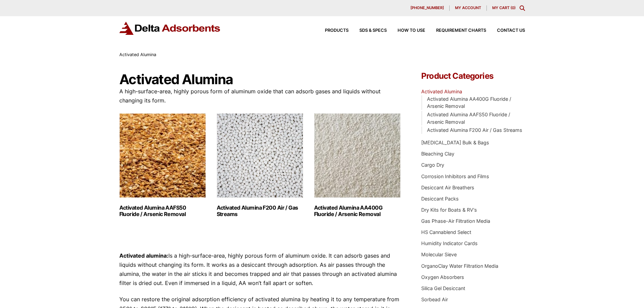 The image size is (644, 308). I want to click on span: SDS & SPECS, so click(373, 31).